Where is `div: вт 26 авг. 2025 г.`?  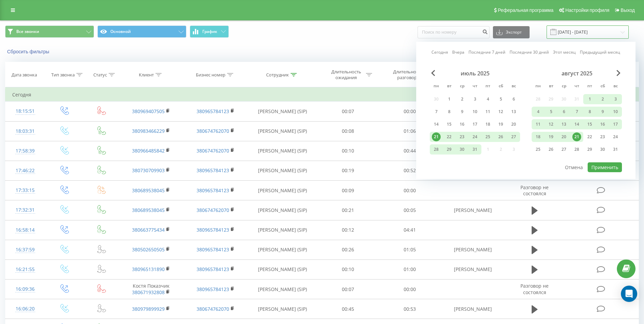 div: вт 26 авг. 2025 г. is located at coordinates (551, 150).